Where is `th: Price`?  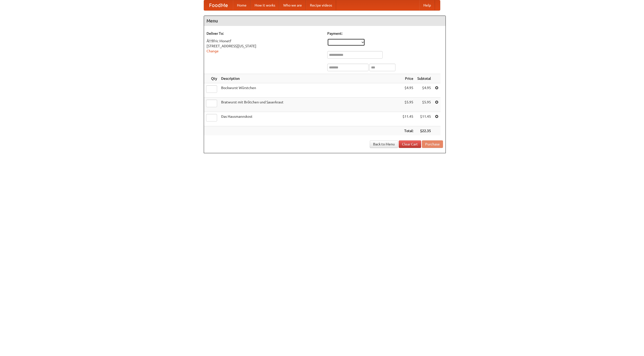 th: Price is located at coordinates (408, 78).